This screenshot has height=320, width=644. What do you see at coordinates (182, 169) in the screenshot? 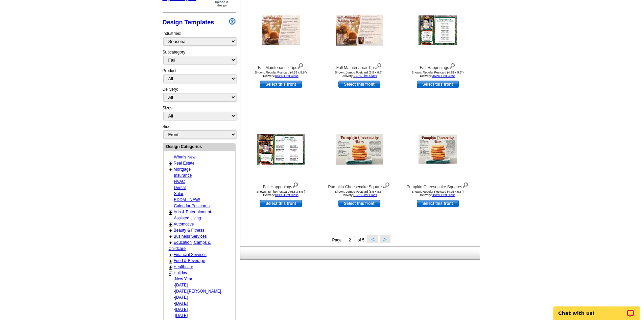
I see `a: Mortgage` at bounding box center [182, 169].